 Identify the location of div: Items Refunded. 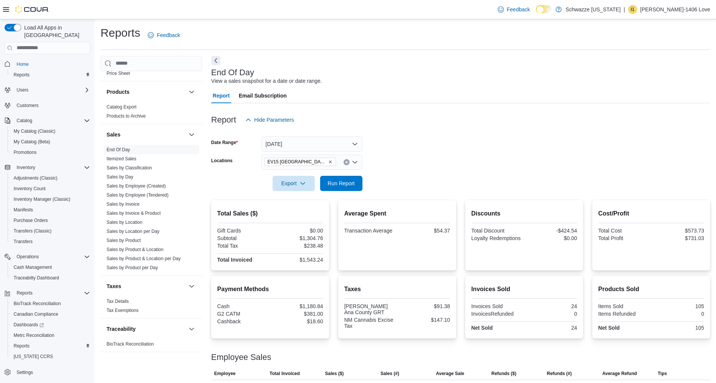
(624, 314).